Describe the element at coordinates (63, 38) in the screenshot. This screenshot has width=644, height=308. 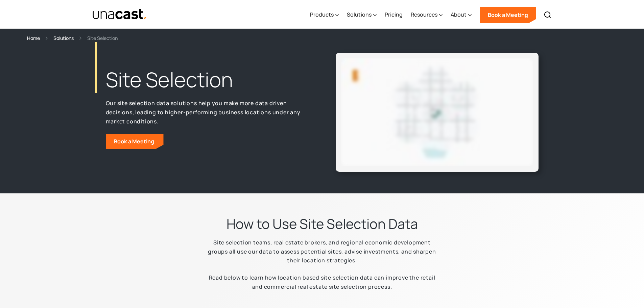
I see `a: Solutions` at that location.